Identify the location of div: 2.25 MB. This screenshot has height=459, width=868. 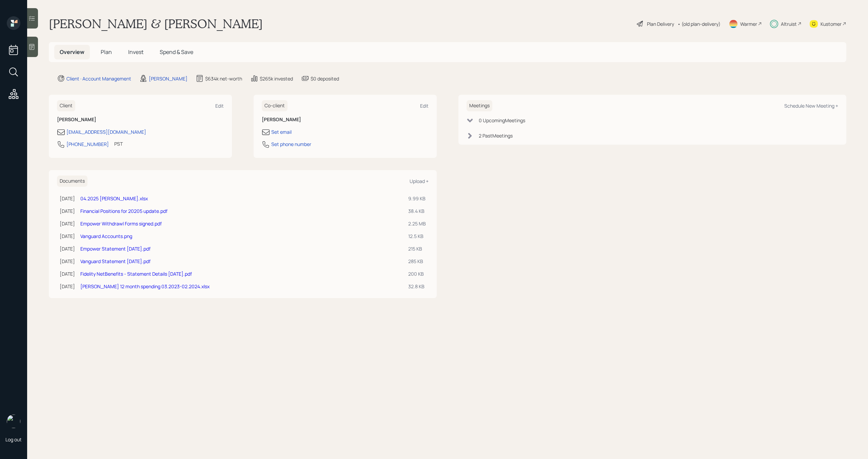
(417, 224).